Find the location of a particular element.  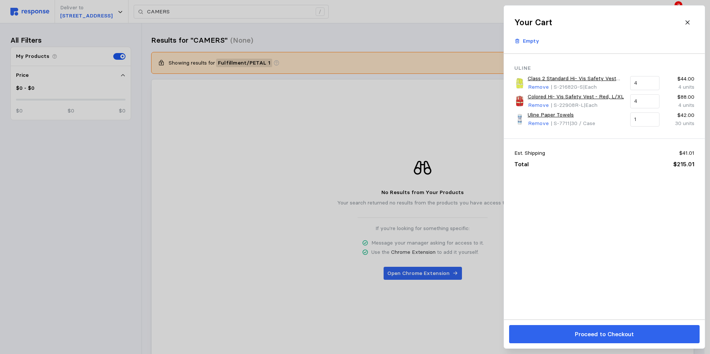

p: $44.00 is located at coordinates (679, 79).